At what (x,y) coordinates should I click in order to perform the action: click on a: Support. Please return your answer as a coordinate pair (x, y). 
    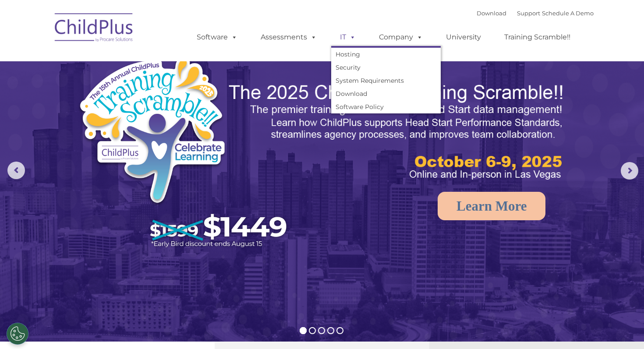
    Looking at the image, I should click on (528, 13).